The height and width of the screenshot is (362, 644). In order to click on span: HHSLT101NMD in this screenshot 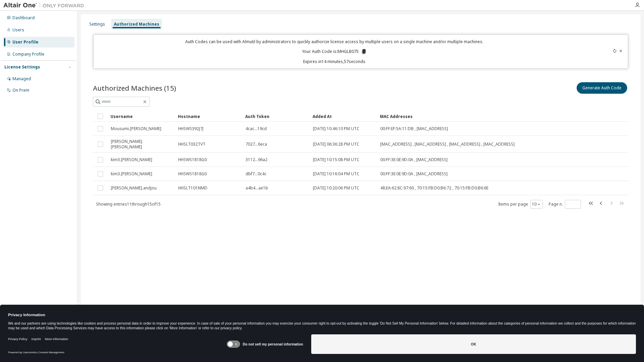, I will do `click(193, 188)`.